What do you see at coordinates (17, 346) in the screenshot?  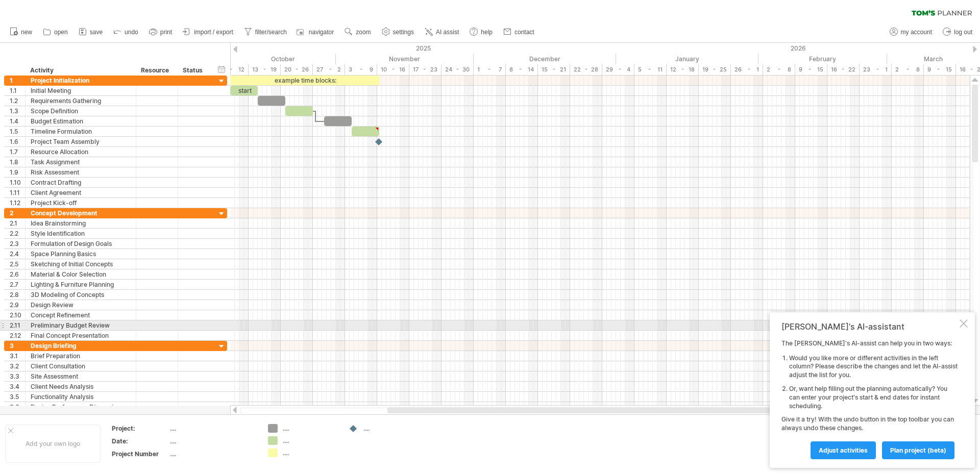 I see `div: 3` at bounding box center [17, 346].